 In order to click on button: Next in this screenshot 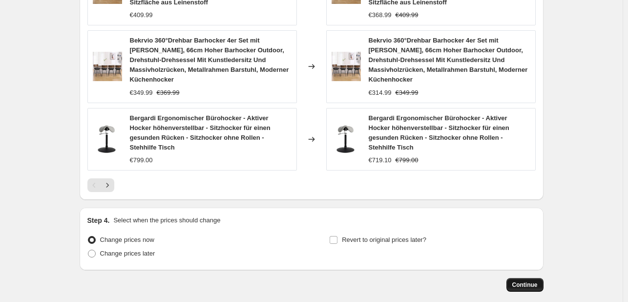, I will do `click(107, 185)`.